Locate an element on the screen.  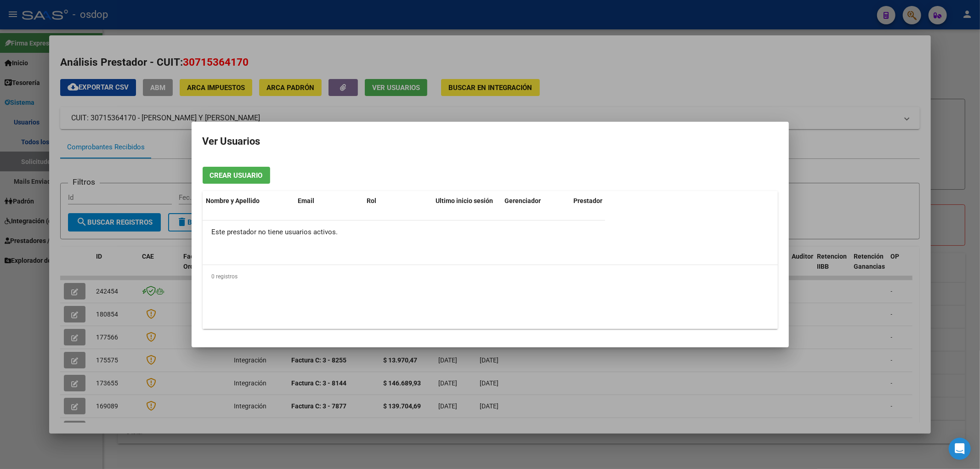
datatable-header-cell: Gerenciador is located at coordinates (536, 201).